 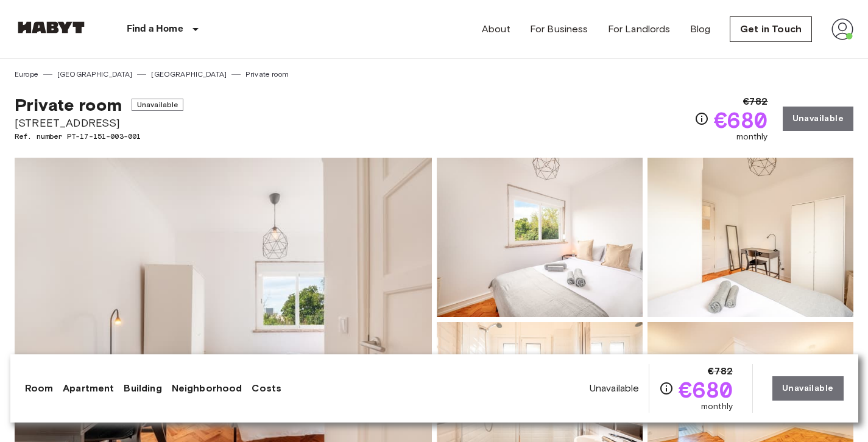 I want to click on a: Building, so click(x=142, y=389).